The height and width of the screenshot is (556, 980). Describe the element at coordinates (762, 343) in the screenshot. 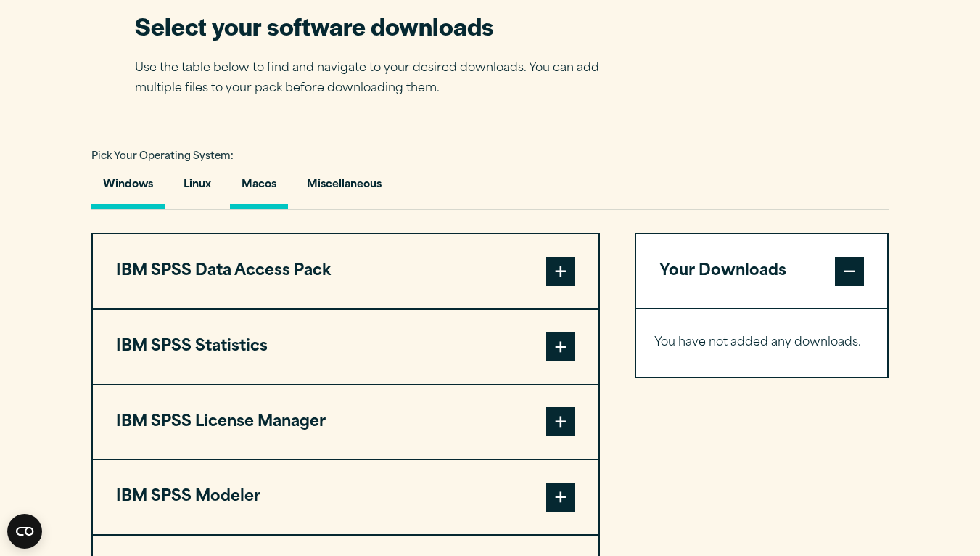

I see `p: You have not added any downloads.` at that location.